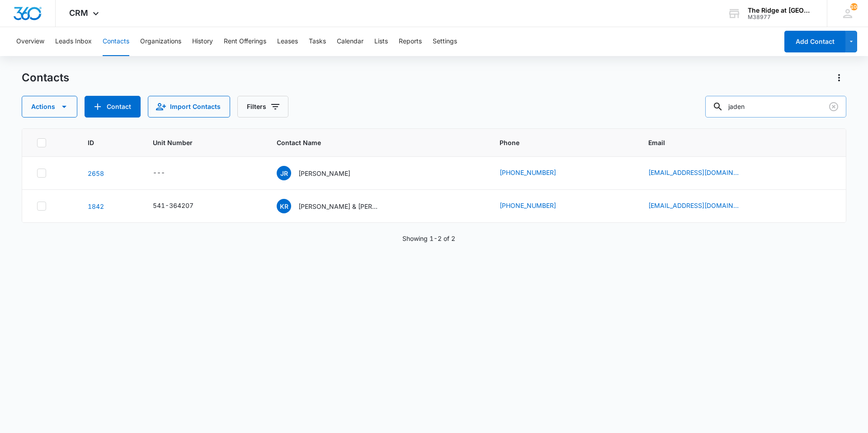 The image size is (868, 433). I want to click on button: Reports, so click(411, 42).